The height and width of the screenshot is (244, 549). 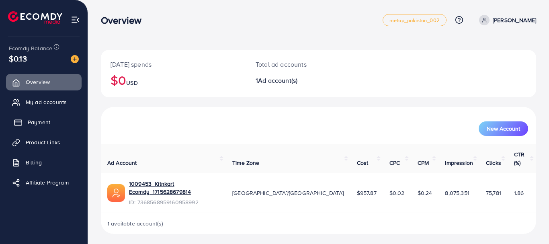 What do you see at coordinates (116, 193) in the screenshot?
I see `img: ic-ads-acc.e4c84228.svg` at bounding box center [116, 193].